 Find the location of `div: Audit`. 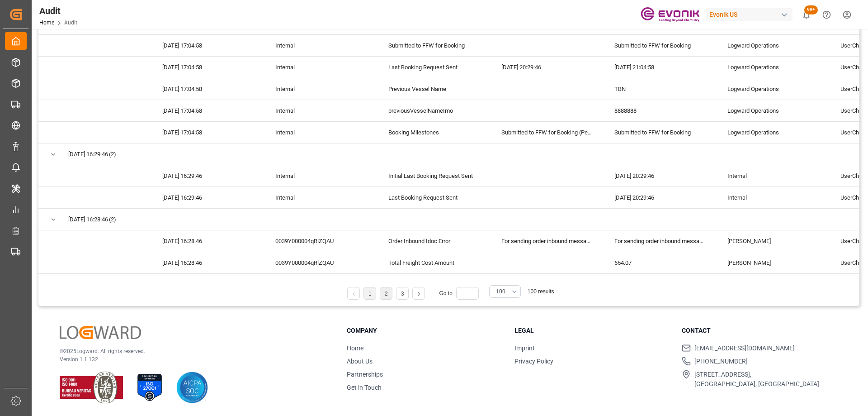

div: Audit is located at coordinates (58, 11).